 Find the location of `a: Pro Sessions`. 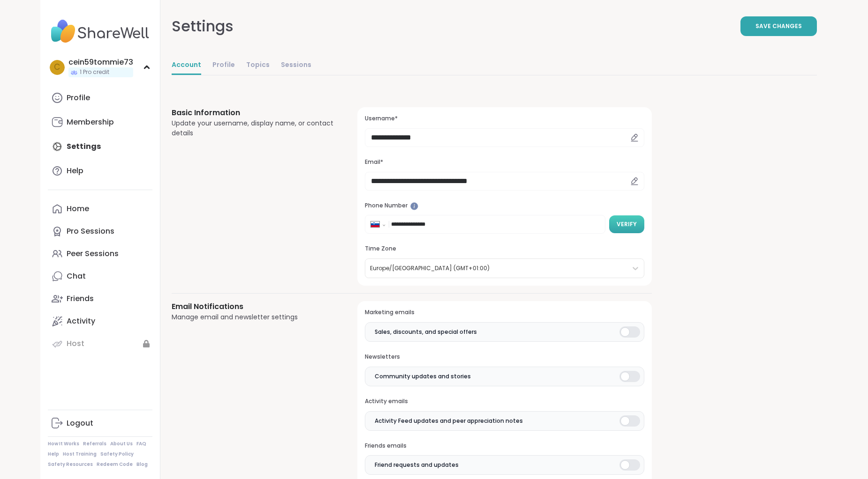

a: Pro Sessions is located at coordinates (100, 231).